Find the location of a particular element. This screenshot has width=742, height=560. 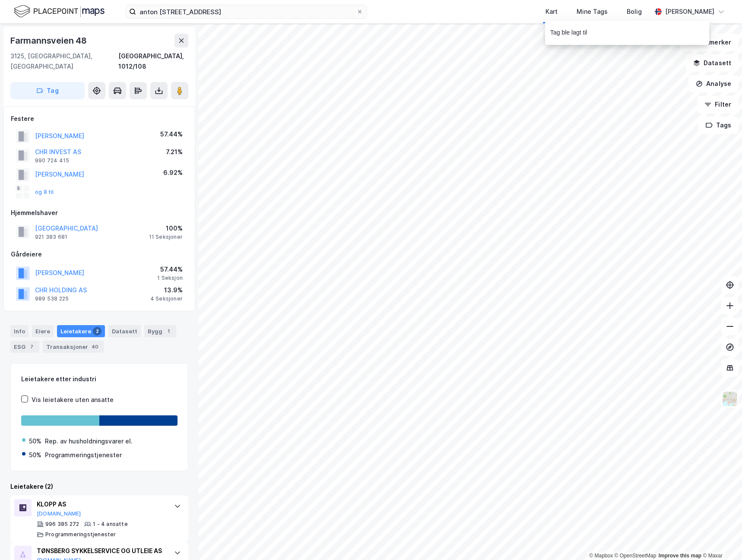

div: Farmannsveien 48 is located at coordinates (49, 41).